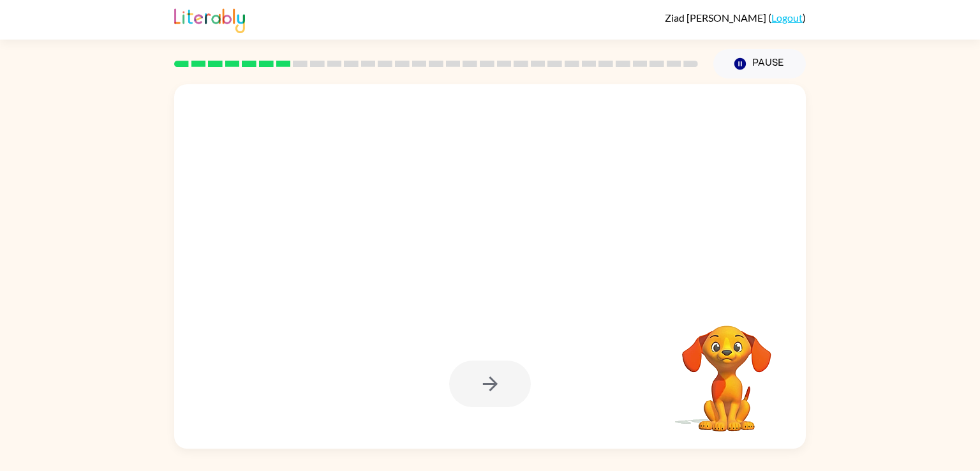 The height and width of the screenshot is (471, 980). Describe the element at coordinates (726, 369) in the screenshot. I see `video: Your browser must support playing .mp4 files to use Literably. Please try using another browser.` at that location.